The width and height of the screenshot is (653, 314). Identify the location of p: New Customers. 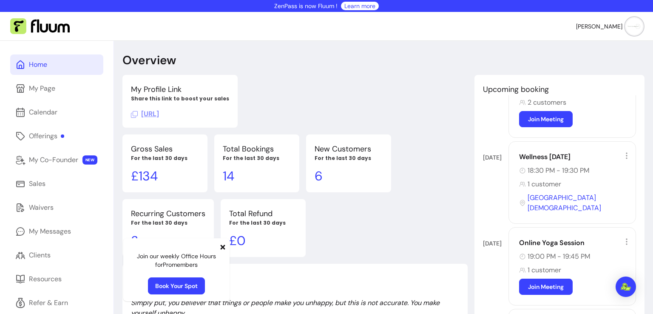
(349, 149).